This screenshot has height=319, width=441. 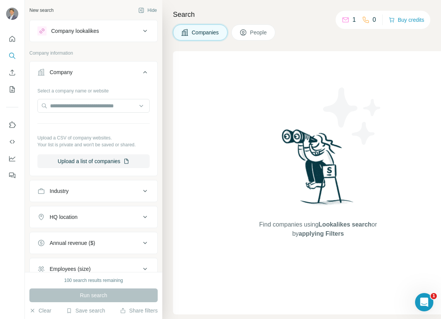 What do you see at coordinates (72, 243) in the screenshot?
I see `div: Annual revenue ($)` at bounding box center [72, 243].